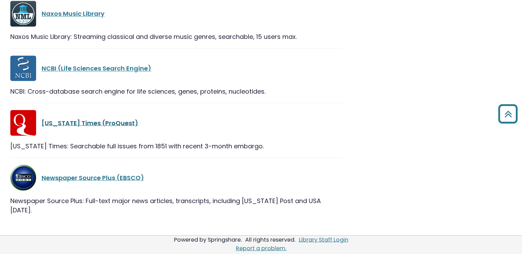 The height and width of the screenshot is (254, 522). I want to click on a: Back to Top, so click(508, 113).